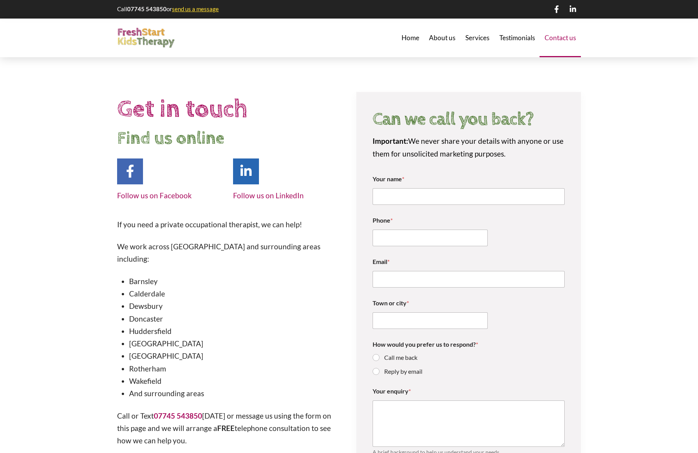  What do you see at coordinates (469, 220) in the screenshot?
I see `label: Phone` at bounding box center [469, 220].